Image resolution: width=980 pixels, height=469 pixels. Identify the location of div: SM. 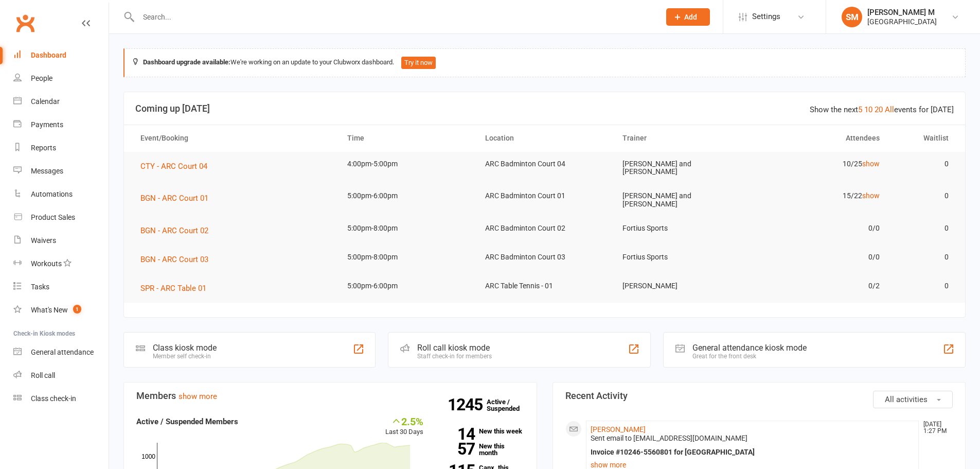
(852, 17).